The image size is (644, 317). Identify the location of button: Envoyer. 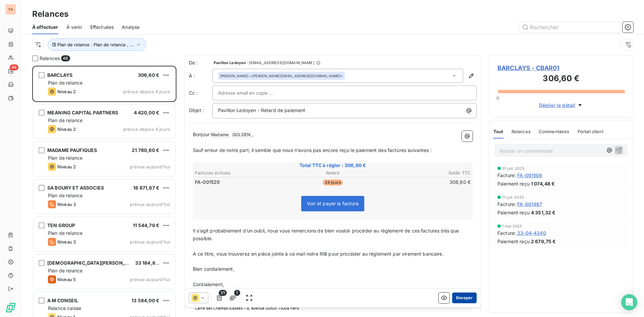
(464, 297).